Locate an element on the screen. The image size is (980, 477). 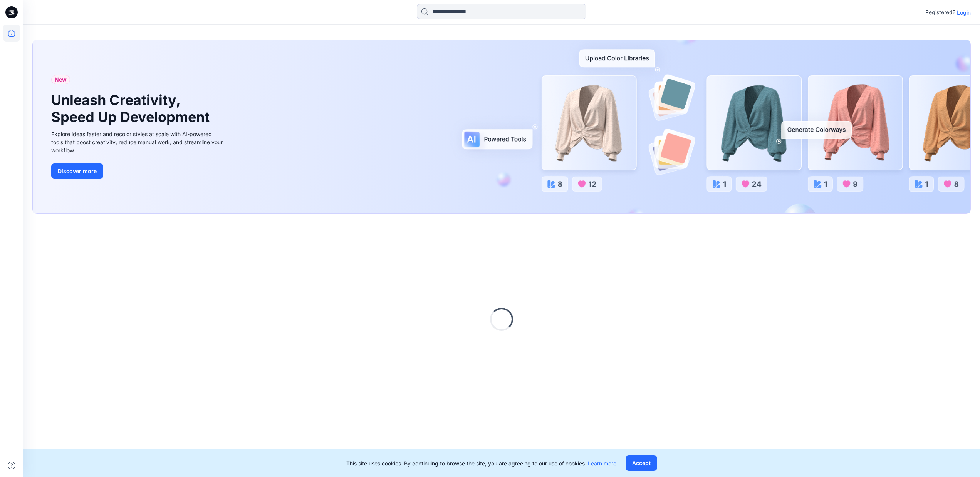
div: Explore ideas faster and recolor styles at scale with AI-powered tools that boost creativity, red... is located at coordinates (138, 142).